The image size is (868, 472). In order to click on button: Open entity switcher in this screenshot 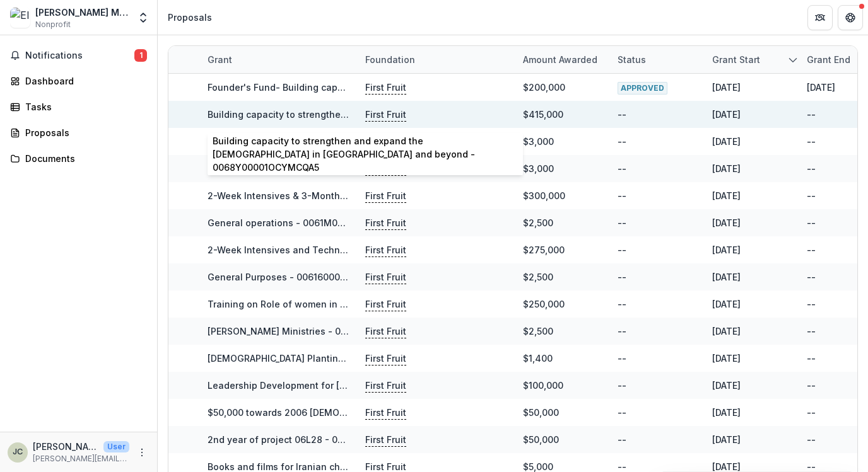, I will do `click(143, 17)`.